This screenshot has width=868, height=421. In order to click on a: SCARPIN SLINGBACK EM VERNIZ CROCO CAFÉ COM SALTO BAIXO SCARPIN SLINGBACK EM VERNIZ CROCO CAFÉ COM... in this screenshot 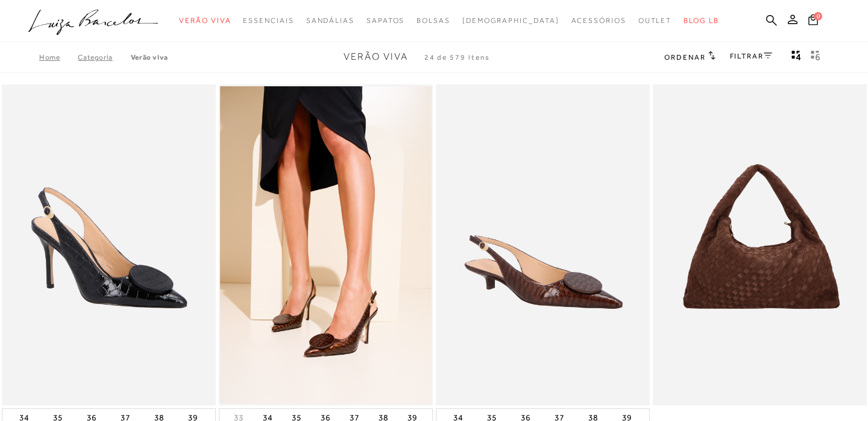, I will do `click(543, 245)`.